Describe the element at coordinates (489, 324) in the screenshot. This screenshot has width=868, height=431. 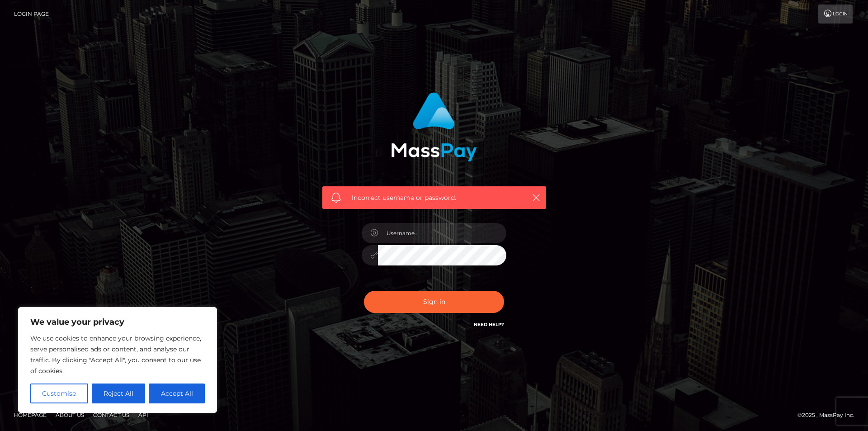
I see `a: Need Help?` at that location.